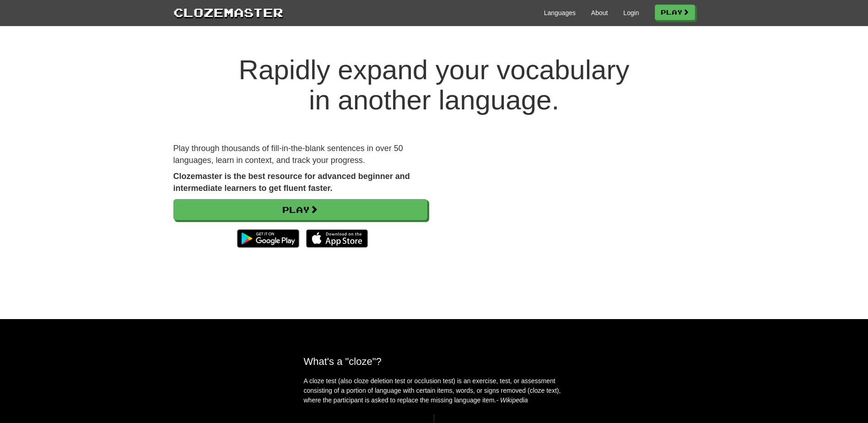 This screenshot has height=423, width=868. What do you see at coordinates (512, 400) in the screenshot?
I see `em: - Wikipedia` at bounding box center [512, 400].